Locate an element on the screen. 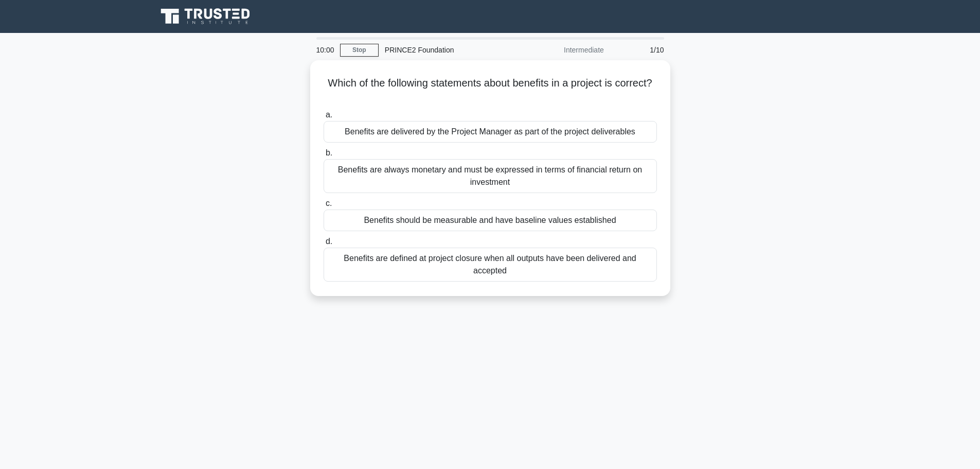  div: PRINCE2 Foundation is located at coordinates (449, 50).